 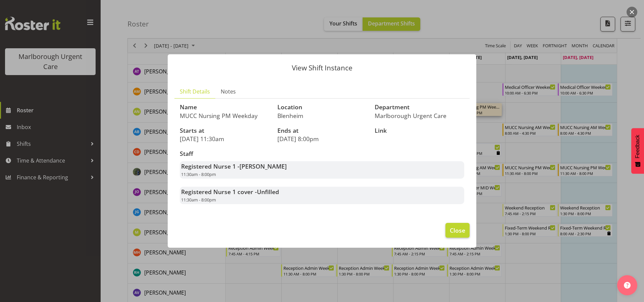 I want to click on span: Unfilled, so click(x=268, y=192).